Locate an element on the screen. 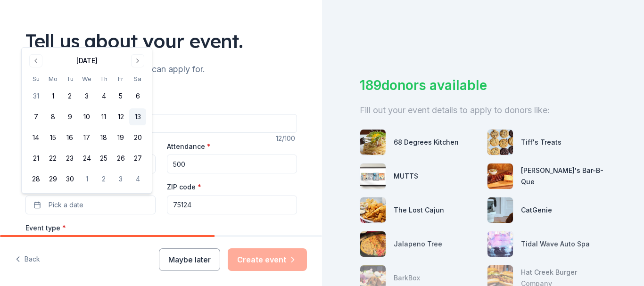 This screenshot has width=644, height=286. button: 20 is located at coordinates (138, 138).